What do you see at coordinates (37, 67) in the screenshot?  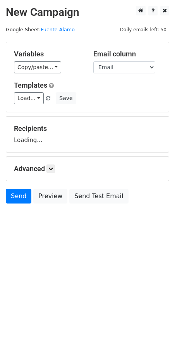 I see `a: Copy/paste...` at bounding box center [37, 67].